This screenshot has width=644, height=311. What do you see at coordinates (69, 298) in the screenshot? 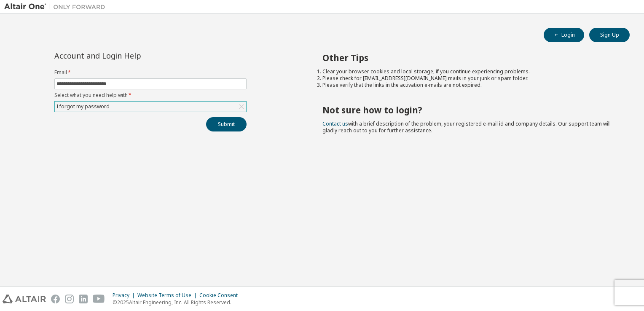
I see `img: instagram.svg` at bounding box center [69, 298].